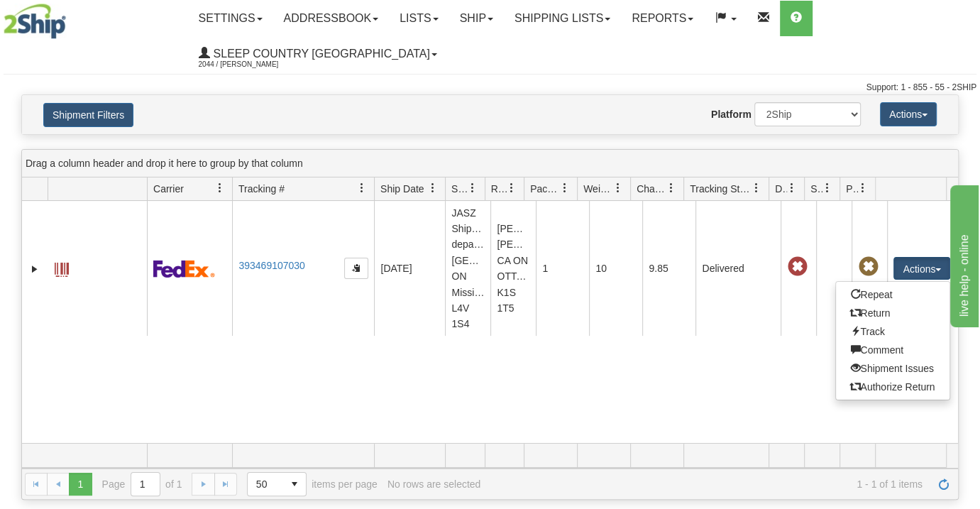 Image resolution: width=980 pixels, height=509 pixels. What do you see at coordinates (943, 484) in the screenshot?
I see `a: Refresh` at bounding box center [943, 484].